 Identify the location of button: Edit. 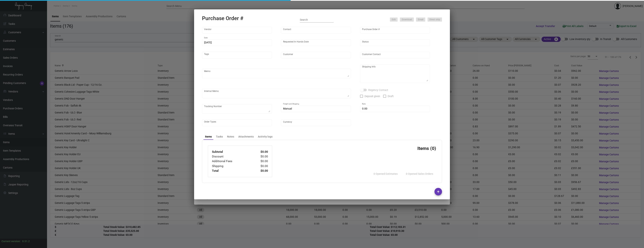
(394, 20).